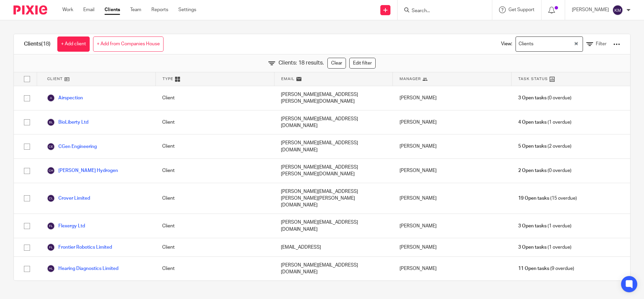  What do you see at coordinates (73, 44) in the screenshot?
I see `a: + Add client` at bounding box center [73, 44].